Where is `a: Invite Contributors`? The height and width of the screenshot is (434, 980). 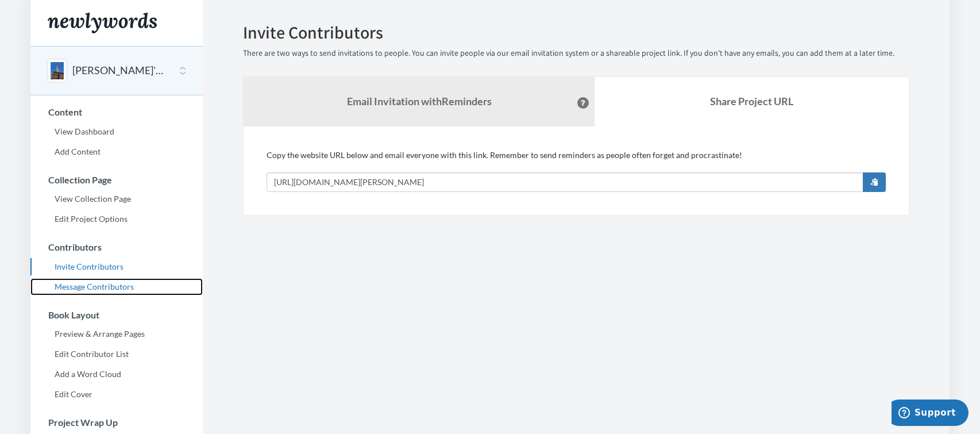
a: Invite Contributors is located at coordinates (117, 266).